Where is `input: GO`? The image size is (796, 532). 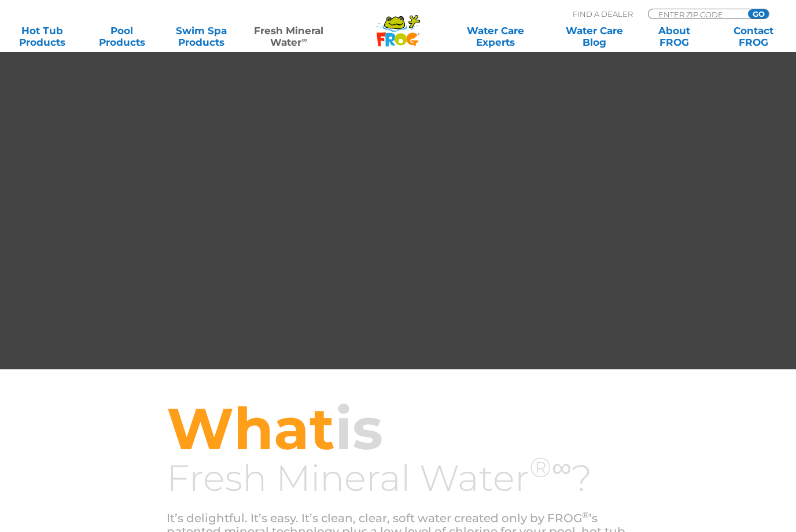 input: GO is located at coordinates (759, 14).